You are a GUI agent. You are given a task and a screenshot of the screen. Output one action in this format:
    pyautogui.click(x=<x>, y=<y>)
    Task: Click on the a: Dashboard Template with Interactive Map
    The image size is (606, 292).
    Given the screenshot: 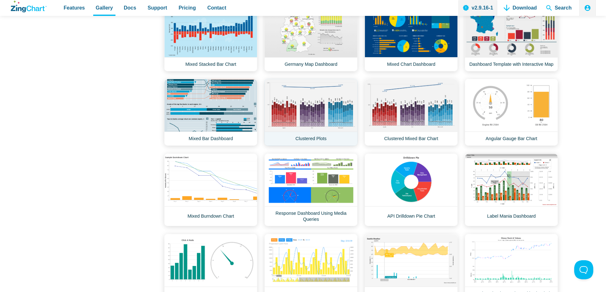 What is the action you would take?
    pyautogui.click(x=511, y=38)
    